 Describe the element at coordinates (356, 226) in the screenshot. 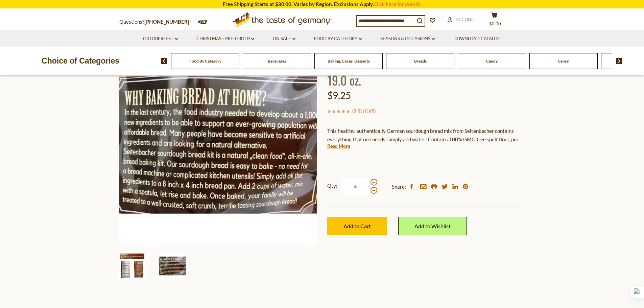

I see `span: Add to Cart` at that location.